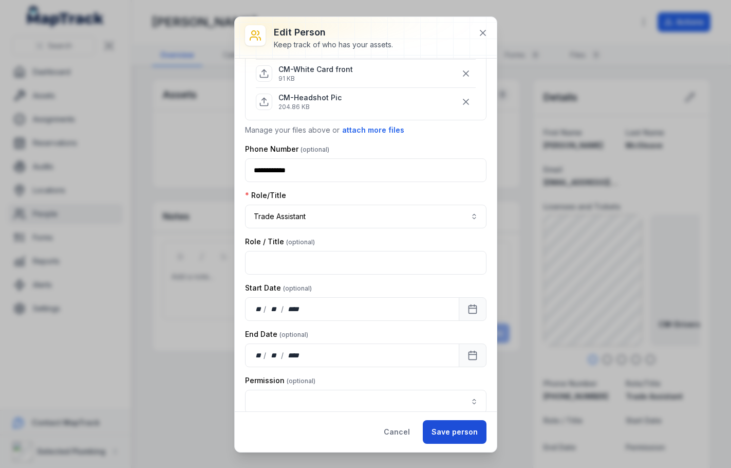 The image size is (731, 468). I want to click on button: Save person, so click(455, 432).